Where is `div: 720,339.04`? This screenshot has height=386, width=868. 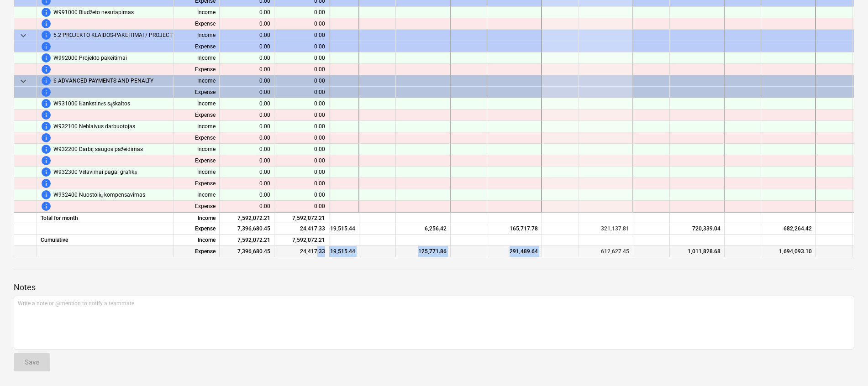 div: 720,339.04 is located at coordinates (697, 229).